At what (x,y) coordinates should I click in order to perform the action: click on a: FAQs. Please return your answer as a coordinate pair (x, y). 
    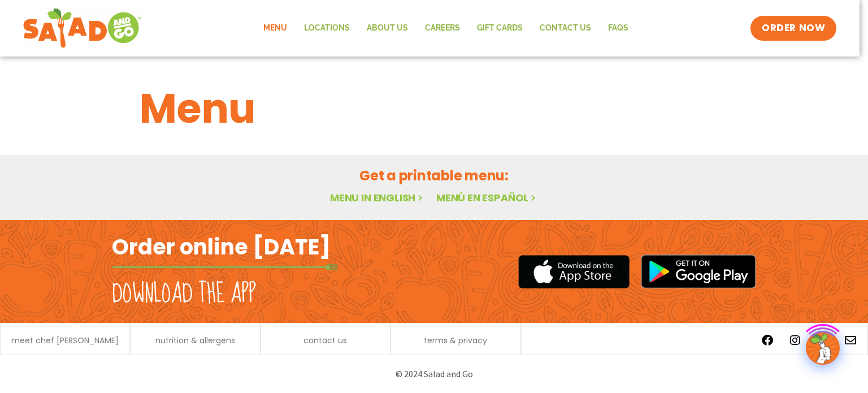
    Looking at the image, I should click on (619, 28).